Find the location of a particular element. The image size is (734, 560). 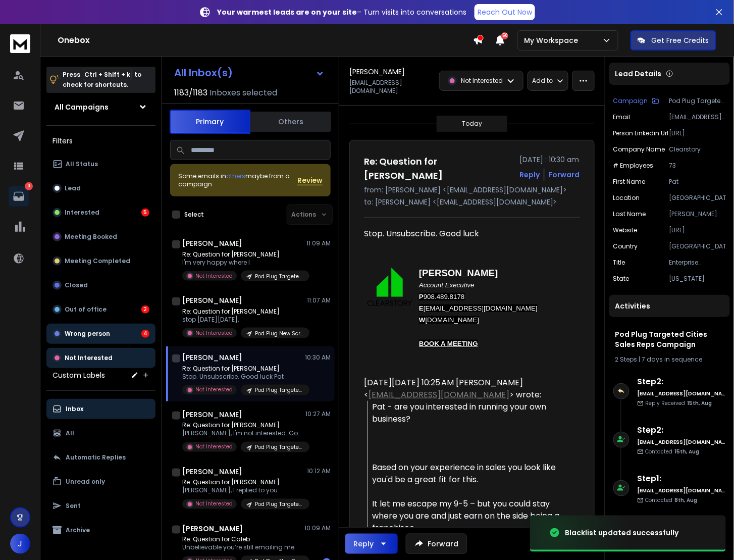

p: Company Name is located at coordinates (639, 149).